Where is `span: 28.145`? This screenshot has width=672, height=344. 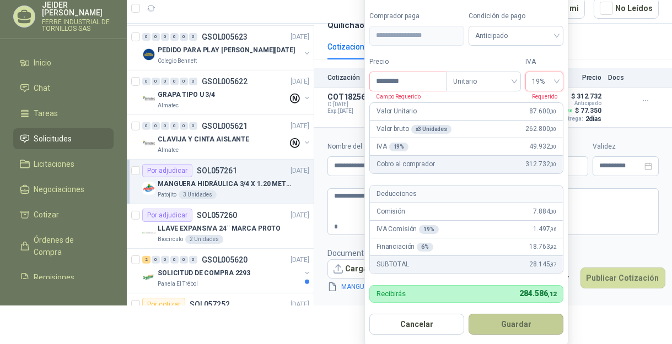 span: 28.145 is located at coordinates (542, 265).